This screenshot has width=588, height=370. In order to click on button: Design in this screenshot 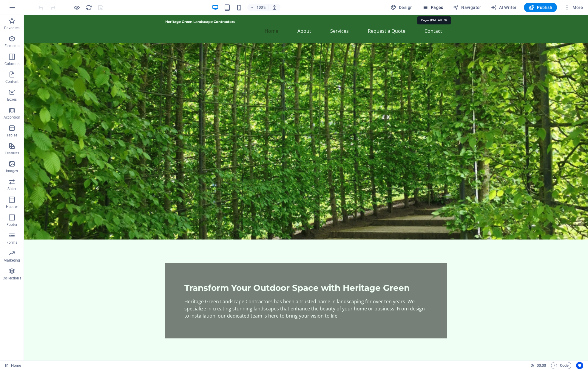, I will do `click(402, 8)`.